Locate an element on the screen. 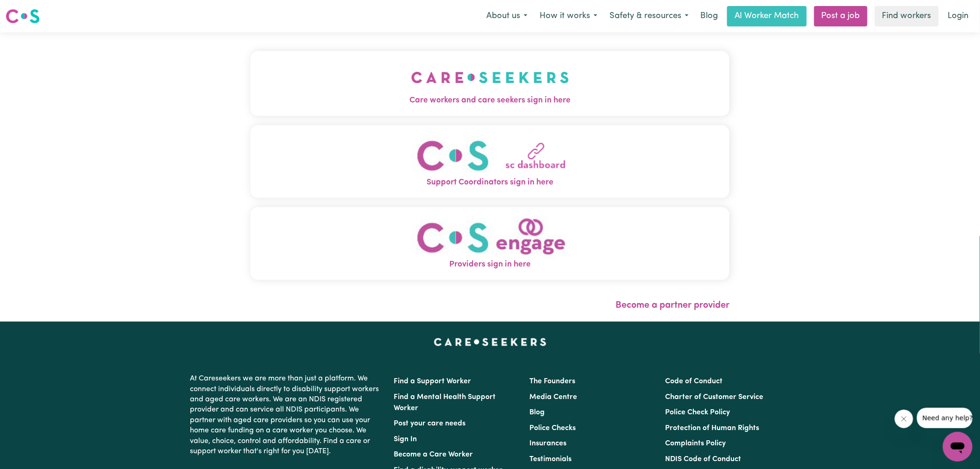 The image size is (980, 469). a: Find a Mental Health Support Worker is located at coordinates (445, 402).